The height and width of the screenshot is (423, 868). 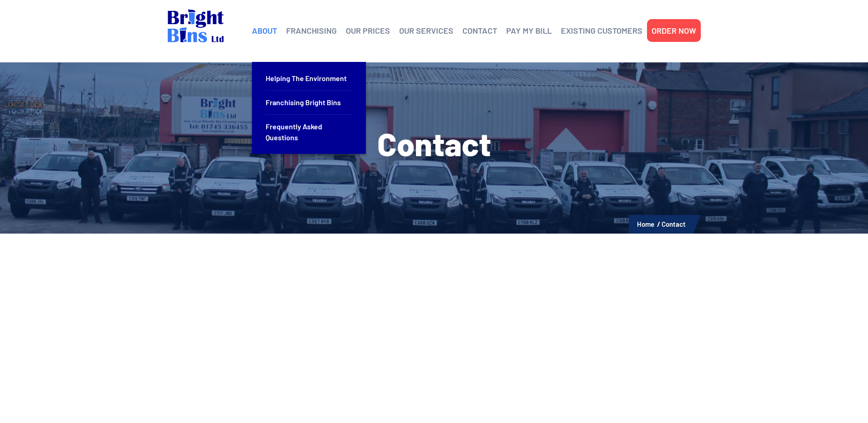 What do you see at coordinates (645, 224) in the screenshot?
I see `a: Home` at bounding box center [645, 224].